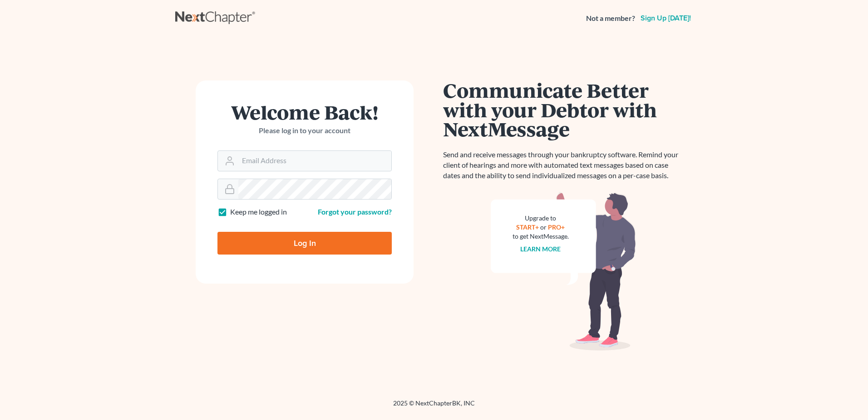  I want to click on a: START+, so click(528, 227).